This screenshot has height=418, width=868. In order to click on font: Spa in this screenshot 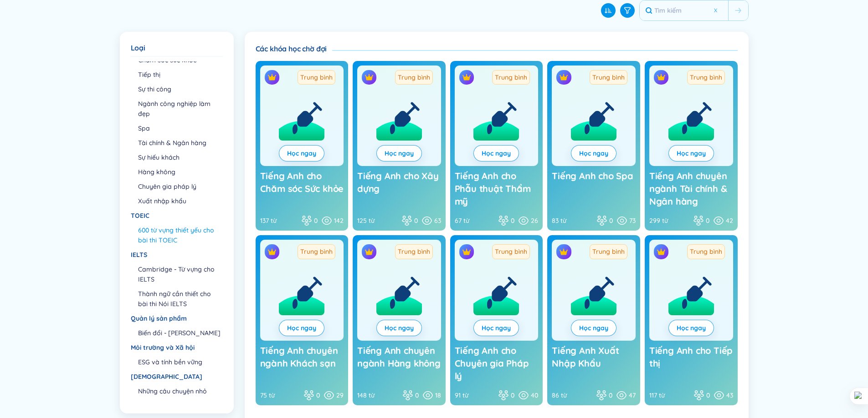, I will do `click(144, 128)`.